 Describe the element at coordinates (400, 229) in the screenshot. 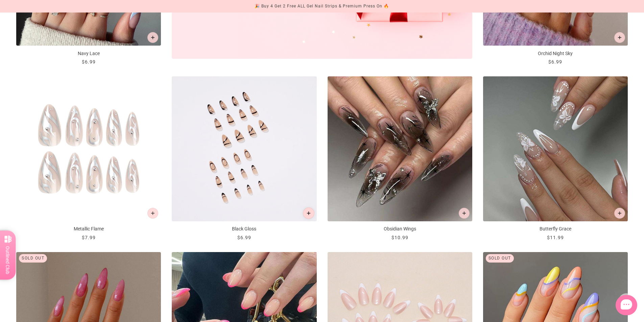

I see `p: Obsidian Wings` at that location.